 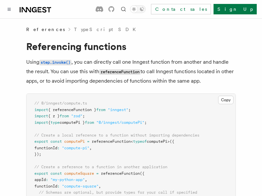 I want to click on span: "my-python-app", so click(x=67, y=180).